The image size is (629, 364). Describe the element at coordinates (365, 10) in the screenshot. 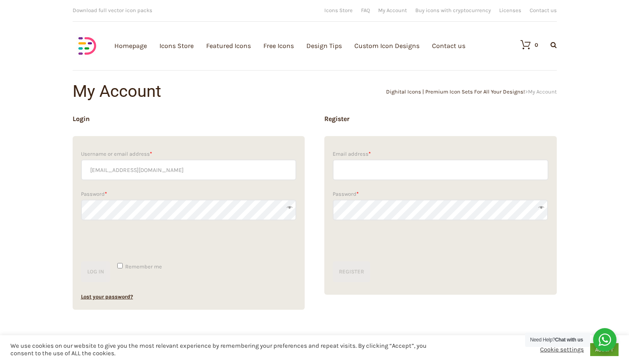

I see `a: FAQ` at that location.